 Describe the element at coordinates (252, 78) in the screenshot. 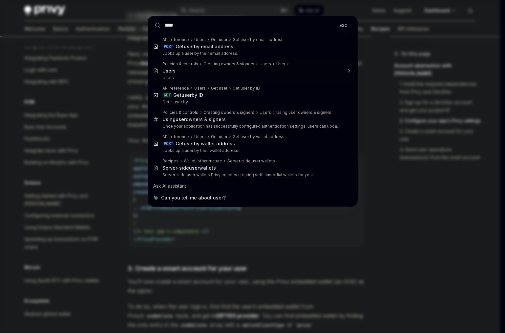

I see `p: Users` at that location.